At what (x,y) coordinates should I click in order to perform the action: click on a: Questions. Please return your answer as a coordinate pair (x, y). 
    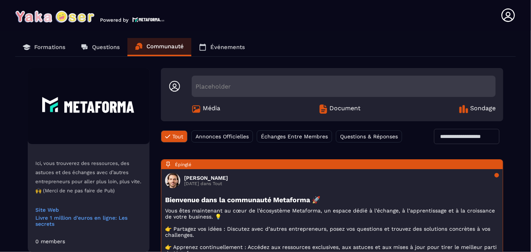
    Looking at the image, I should click on (100, 47).